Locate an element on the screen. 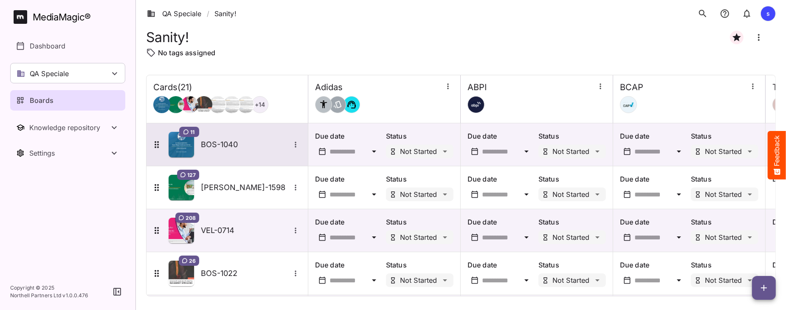 This screenshot has height=310, width=786. div: Knowledge repository is located at coordinates (69, 127).